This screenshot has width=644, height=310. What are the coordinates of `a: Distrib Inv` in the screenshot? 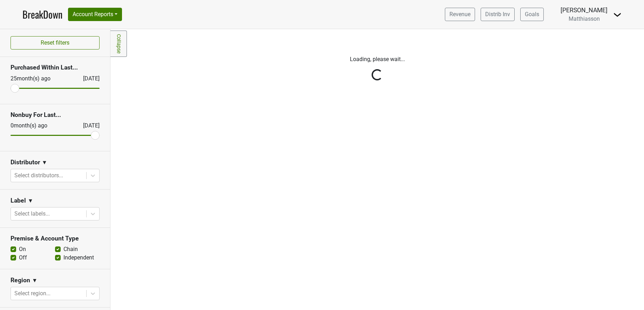 It's located at (497, 14).